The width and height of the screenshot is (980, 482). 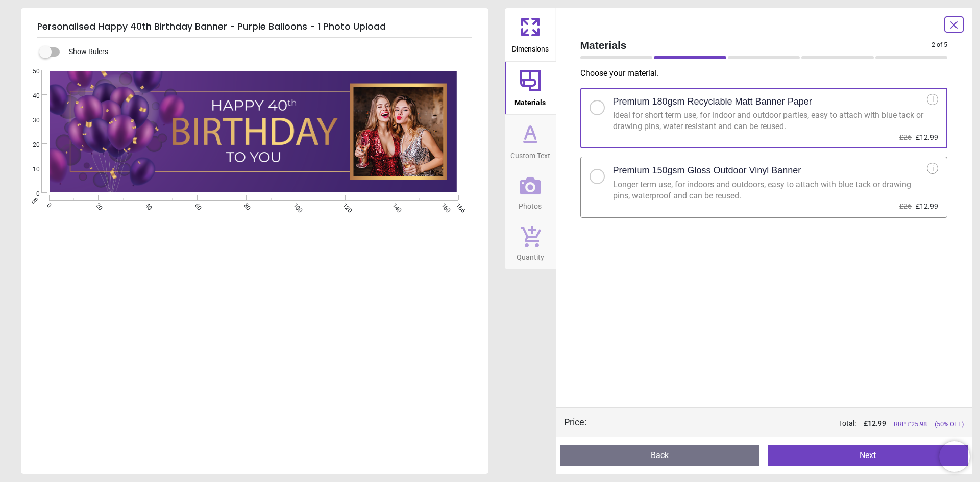 I want to click on div: Price :, so click(x=575, y=421).